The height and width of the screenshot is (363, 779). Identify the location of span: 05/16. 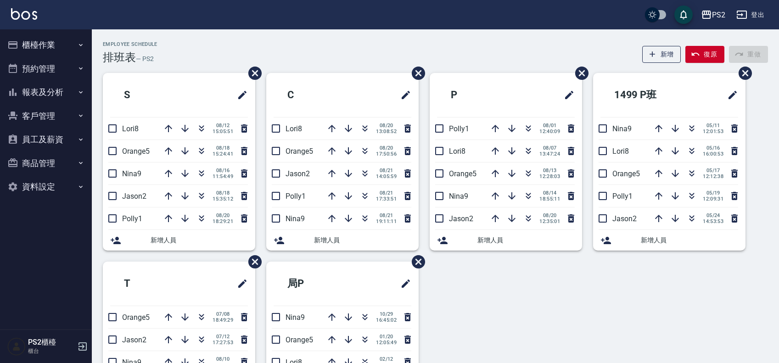
(713, 148).